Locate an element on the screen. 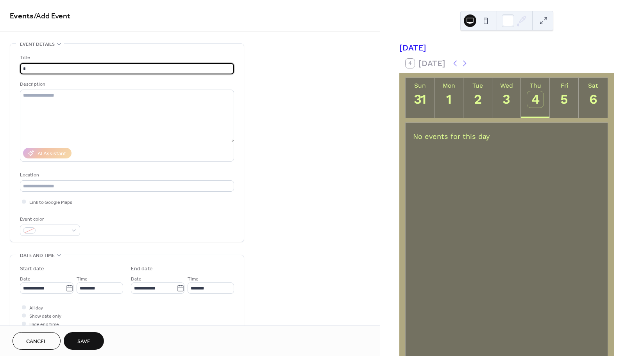  div: End date is located at coordinates (142, 269).